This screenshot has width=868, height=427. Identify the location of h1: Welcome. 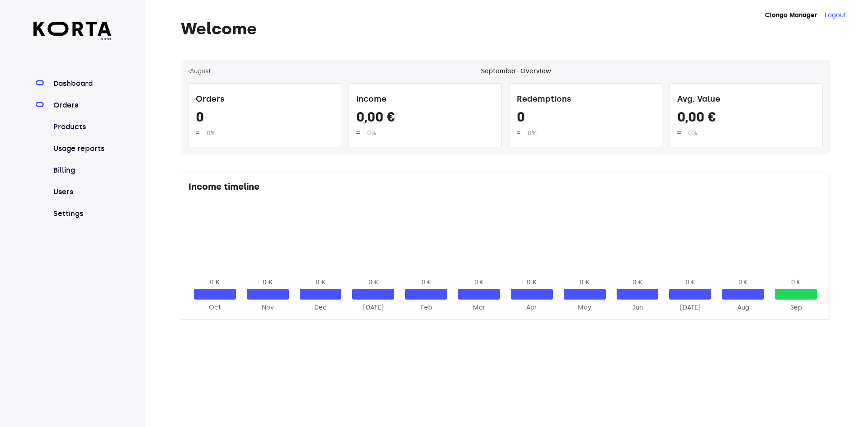
(505, 29).